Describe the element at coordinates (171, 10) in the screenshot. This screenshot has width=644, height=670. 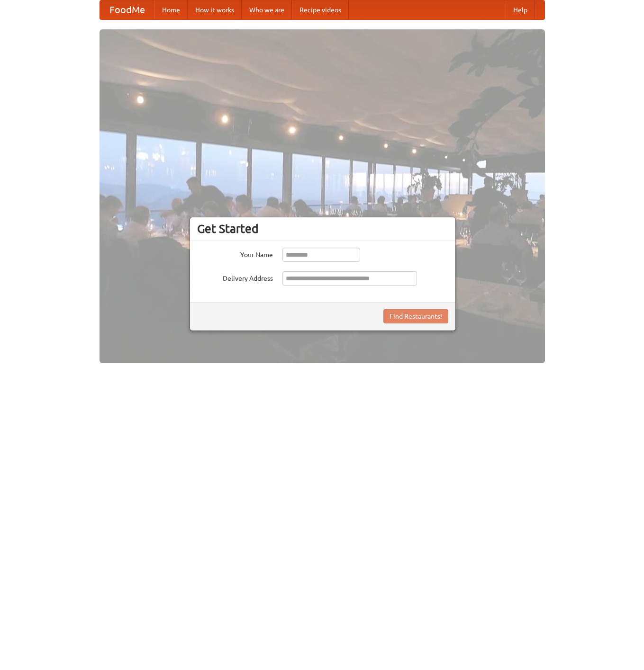
I see `a: Home` at that location.